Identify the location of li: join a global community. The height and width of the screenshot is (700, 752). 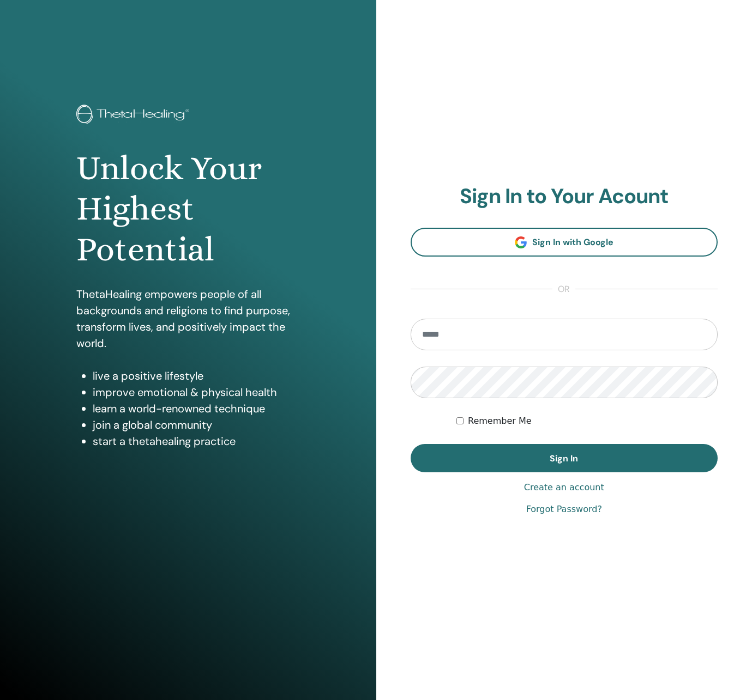
(196, 425).